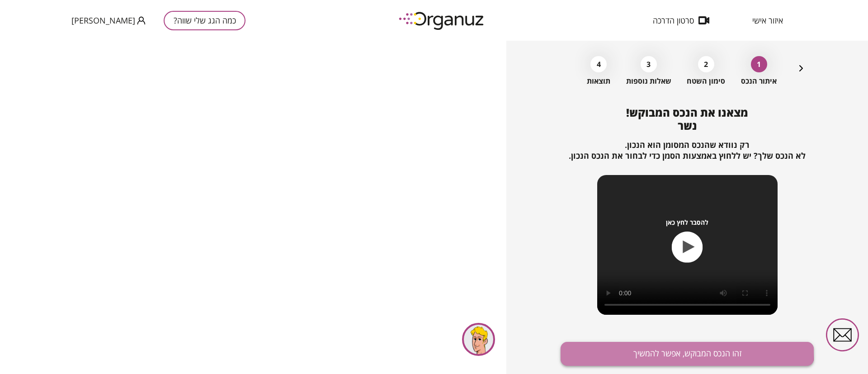 The height and width of the screenshot is (374, 868). What do you see at coordinates (687, 150) in the screenshot?
I see `span: רק נוודא שהנכס המסומן הוא הנכון. לא הנכס שלך? יש ללחוץ באמצעות הסמן כדי לבחור את הנכס הנכון.` at bounding box center [687, 150].